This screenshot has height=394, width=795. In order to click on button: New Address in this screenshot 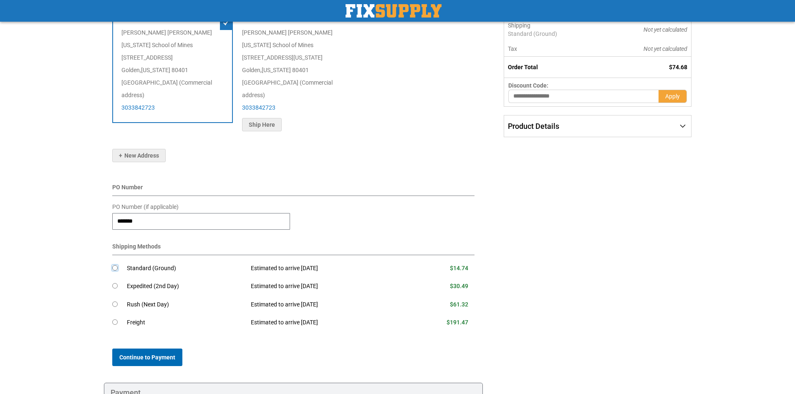, I will do `click(139, 156)`.